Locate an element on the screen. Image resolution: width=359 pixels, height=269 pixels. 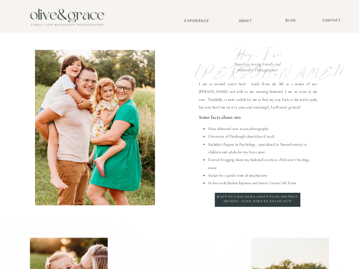
a: BLOG is located at coordinates (290, 21).